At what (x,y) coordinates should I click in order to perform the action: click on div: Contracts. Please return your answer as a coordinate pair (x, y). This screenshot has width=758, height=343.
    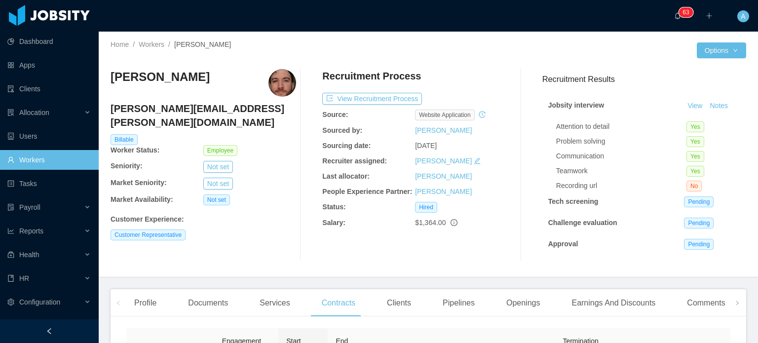
    Looking at the image, I should click on (339, 303).